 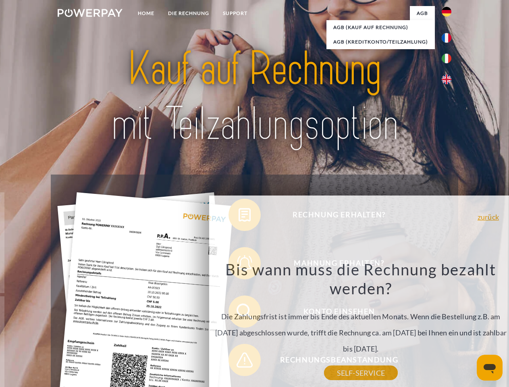 What do you see at coordinates (189, 13) in the screenshot?
I see `a: DIE RECHNUNG` at bounding box center [189, 13].